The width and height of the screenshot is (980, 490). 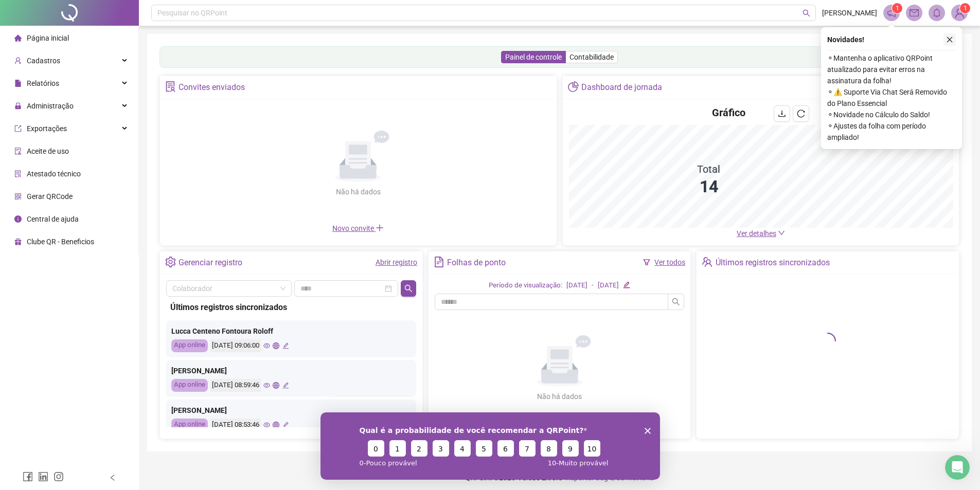 What do you see at coordinates (622, 87) in the screenshot?
I see `div: Dashboard de jornada` at bounding box center [622, 87].